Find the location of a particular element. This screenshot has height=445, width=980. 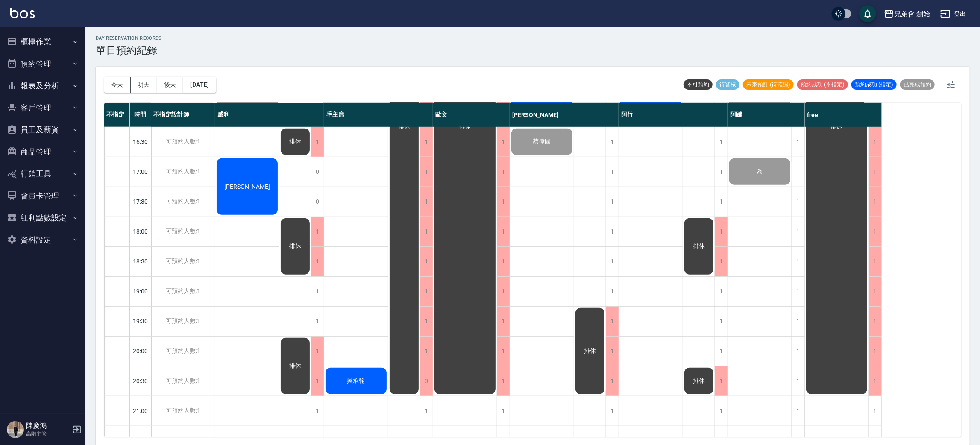

span: 已完成預約 is located at coordinates (917, 84).